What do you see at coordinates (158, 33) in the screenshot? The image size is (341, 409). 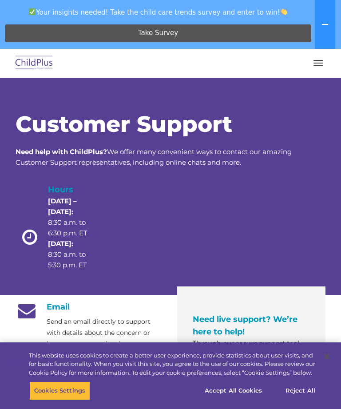 I see `a: Take Survey` at bounding box center [158, 33].